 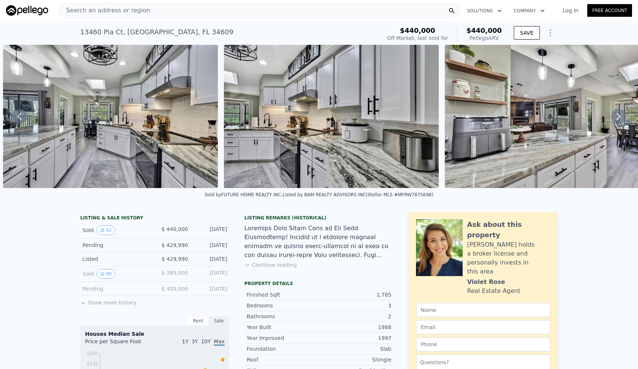 I want to click on span: $ 405,000, so click(x=175, y=289).